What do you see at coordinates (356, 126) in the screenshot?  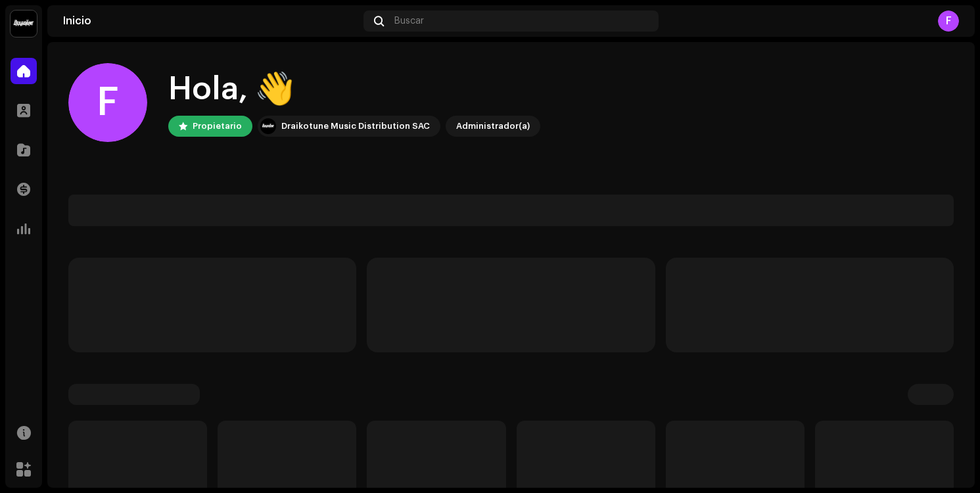 I see `div: Draikotune Music Distribution SAC` at bounding box center [356, 126].